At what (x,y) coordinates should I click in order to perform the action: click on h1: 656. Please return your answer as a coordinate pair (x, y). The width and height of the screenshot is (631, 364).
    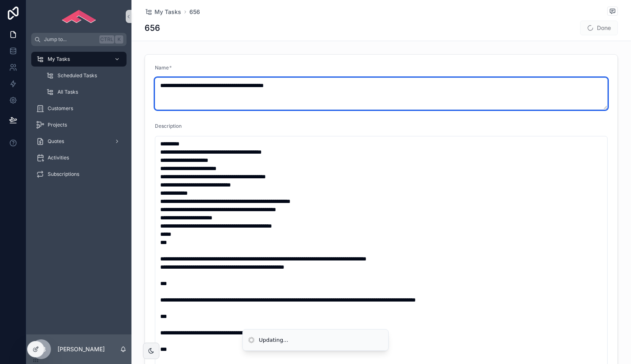
    Looking at the image, I should click on (153, 28).